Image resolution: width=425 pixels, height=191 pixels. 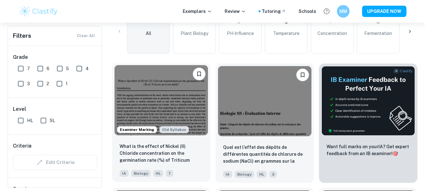 I want to click on p: What is the effect of Nickel (II) Chloride concentration on the germination rate (%) of Triticum ..., so click(x=161, y=154).